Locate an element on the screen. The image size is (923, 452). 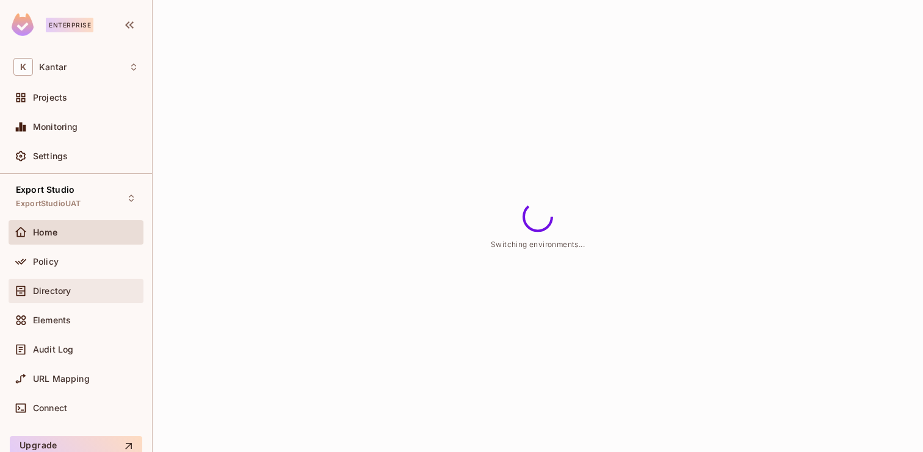
span: ExportStudioUAT is located at coordinates (48, 204).